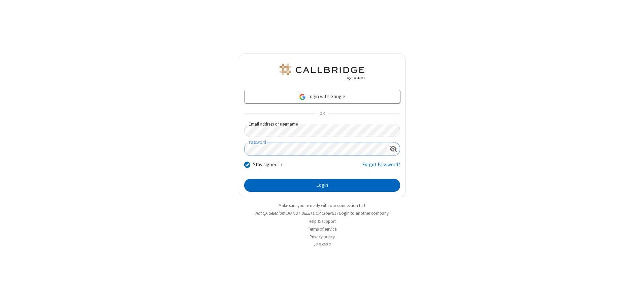  What do you see at coordinates (364, 214) in the screenshot?
I see `button: Login to another company` at bounding box center [364, 214].